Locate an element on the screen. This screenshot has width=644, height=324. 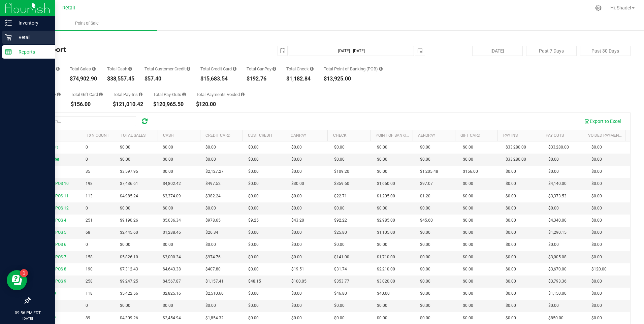
span: $2,210.00 is located at coordinates (386, 269).